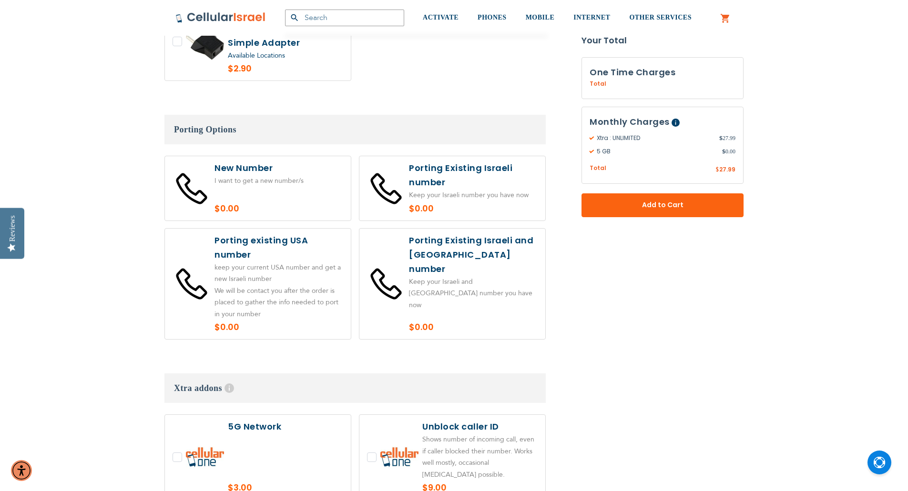 This screenshot has height=491, width=908. I want to click on span: 0.00, so click(729, 152).